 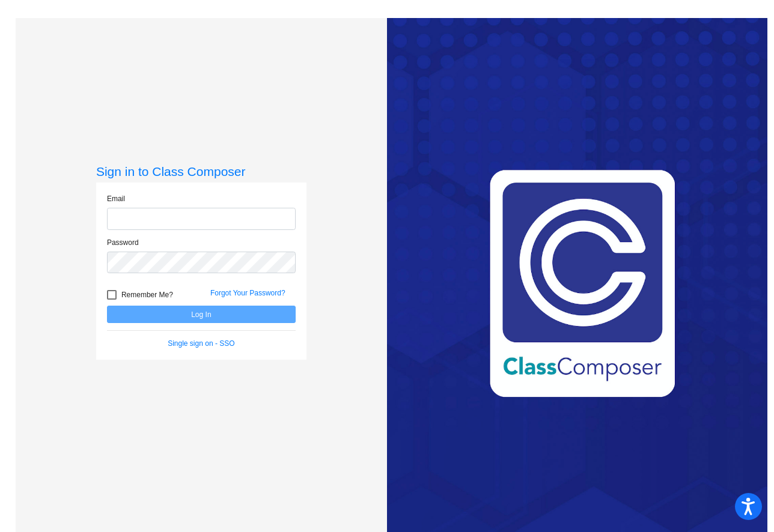 I want to click on a: Single sign on - SSO, so click(x=201, y=344).